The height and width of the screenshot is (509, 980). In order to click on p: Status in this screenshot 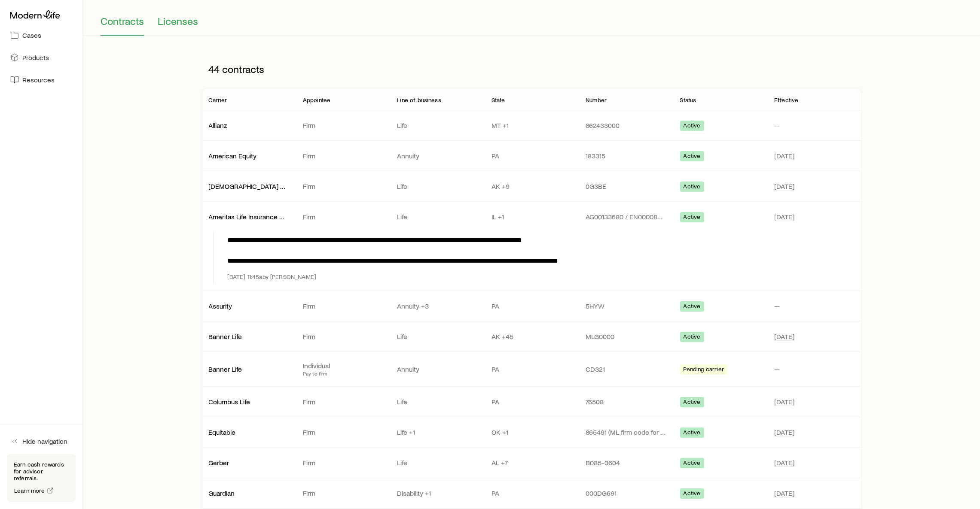, I will do `click(688, 100)`.